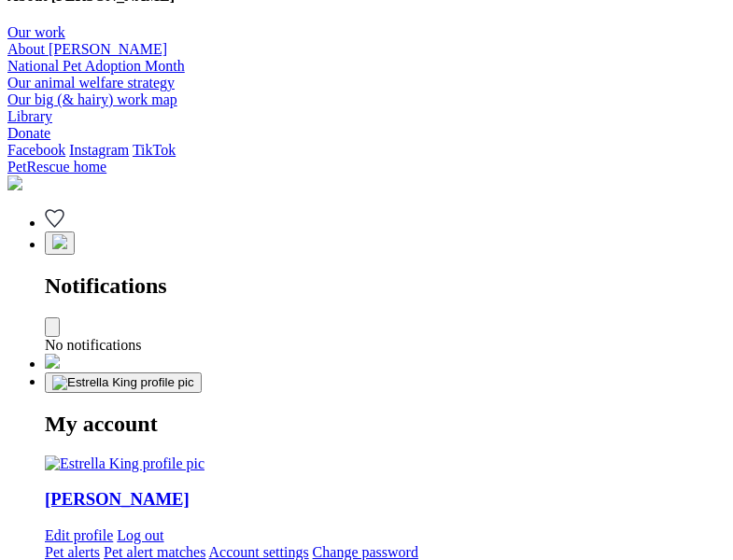 The image size is (733, 560). I want to click on h2: My account, so click(385, 424).